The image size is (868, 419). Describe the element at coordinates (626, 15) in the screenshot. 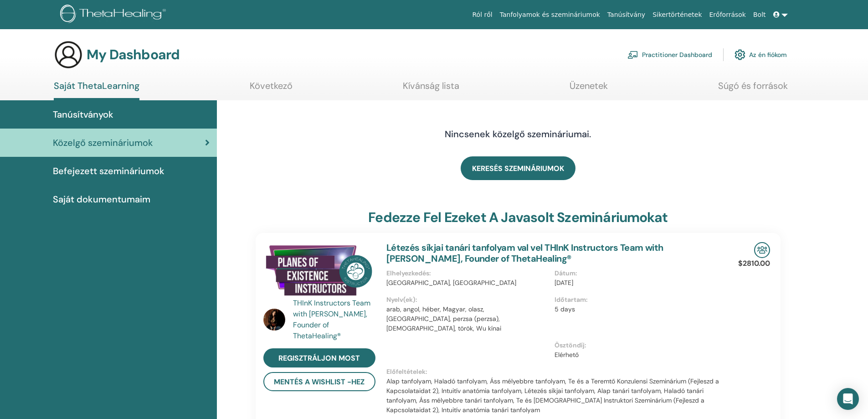

I see `a: Tanúsítvány` at that location.